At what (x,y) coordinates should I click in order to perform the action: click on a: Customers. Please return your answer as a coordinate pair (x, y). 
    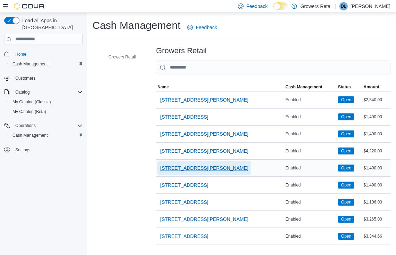
    Looking at the image, I should click on (25, 78).